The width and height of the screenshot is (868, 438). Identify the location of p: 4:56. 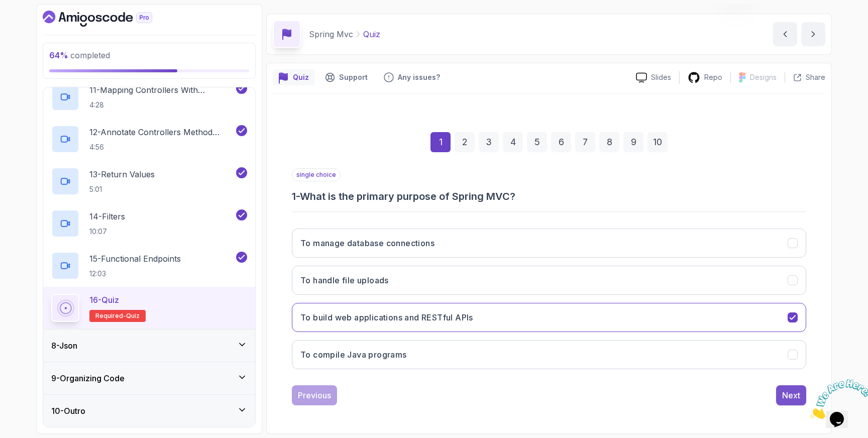
(161, 147).